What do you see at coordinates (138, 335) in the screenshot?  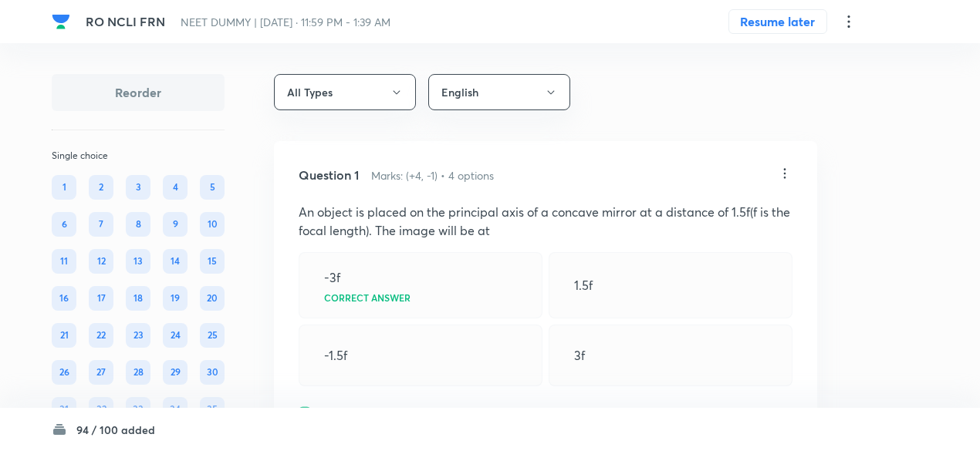 I see `div: 23` at bounding box center [138, 335].